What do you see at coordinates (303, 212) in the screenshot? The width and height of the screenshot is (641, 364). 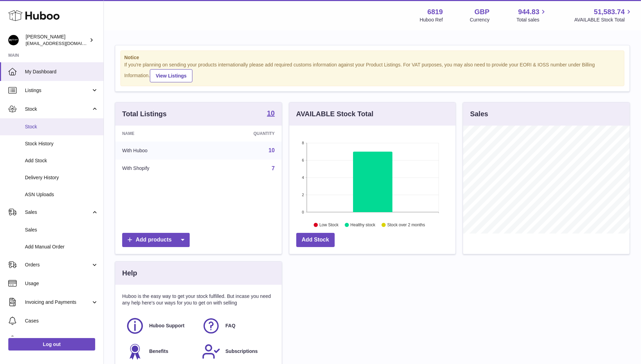 I see `text: 0` at bounding box center [303, 212].